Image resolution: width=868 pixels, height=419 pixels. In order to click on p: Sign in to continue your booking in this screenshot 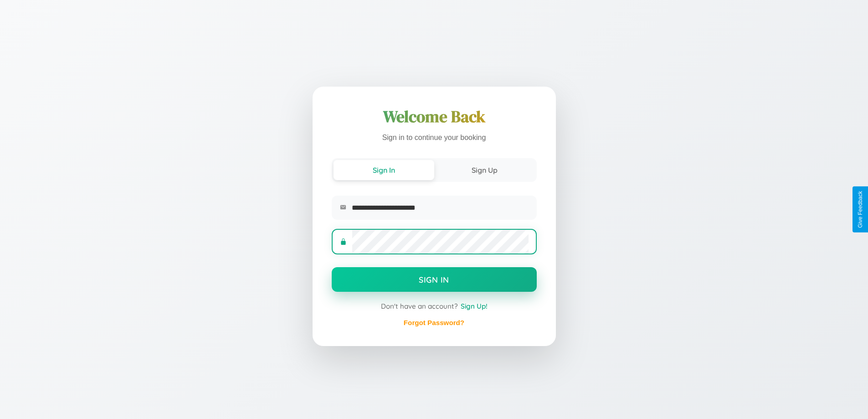, I will do `click(434, 138)`.